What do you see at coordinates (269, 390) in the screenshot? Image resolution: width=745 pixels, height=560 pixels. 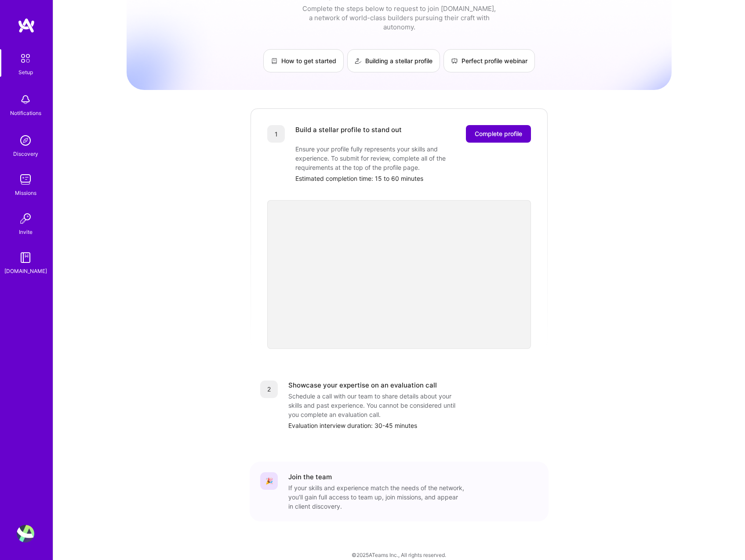 I see `div: 2` at bounding box center [269, 390].